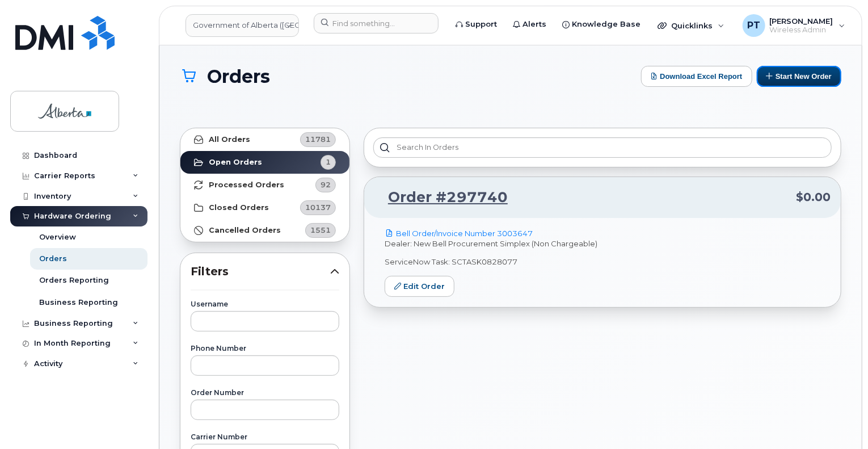  Describe the element at coordinates (325, 184) in the screenshot. I see `span: 92` at that location.